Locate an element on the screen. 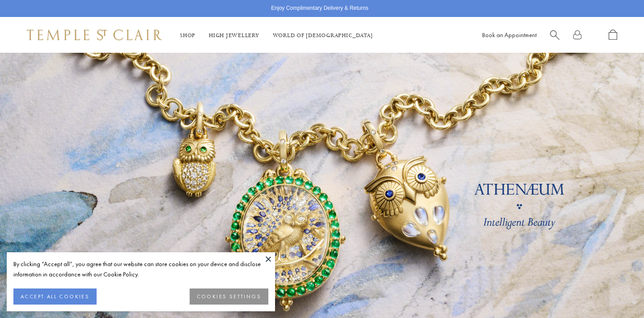 The image size is (644, 318). a: Book an Appointment is located at coordinates (509, 35).